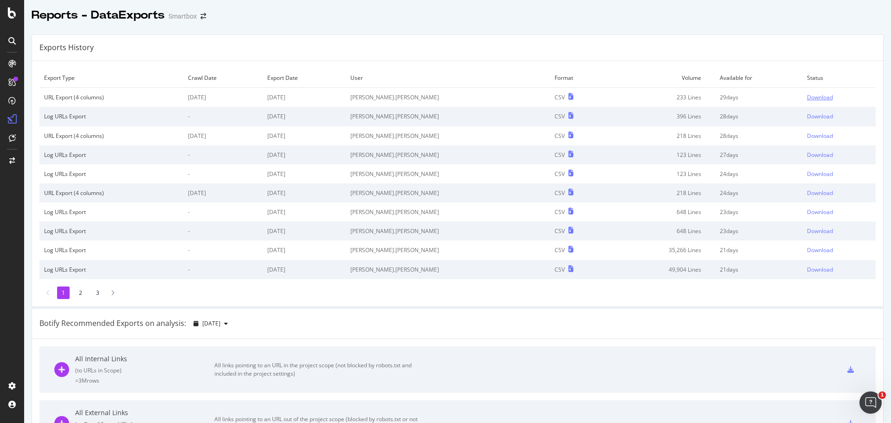  What do you see at coordinates (662, 78) in the screenshot?
I see `td: Volume` at bounding box center [662, 78].